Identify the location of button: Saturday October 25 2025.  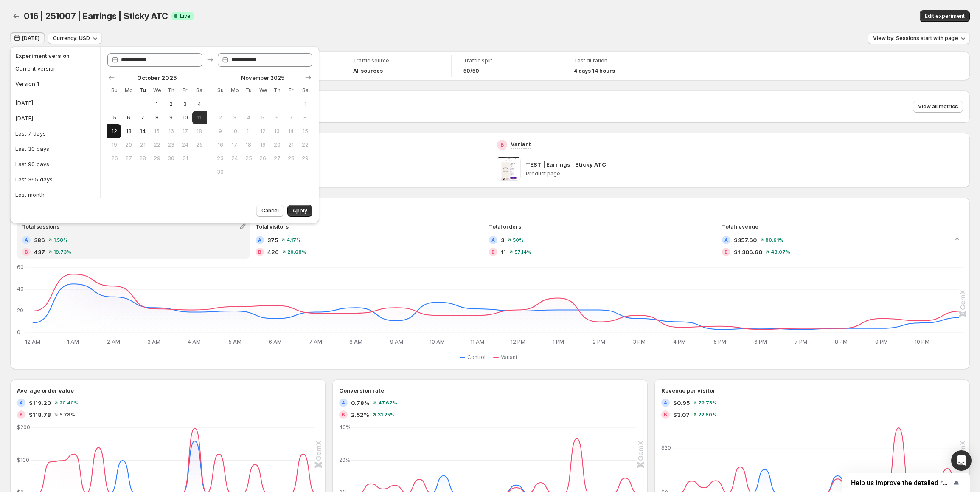
(199, 145).